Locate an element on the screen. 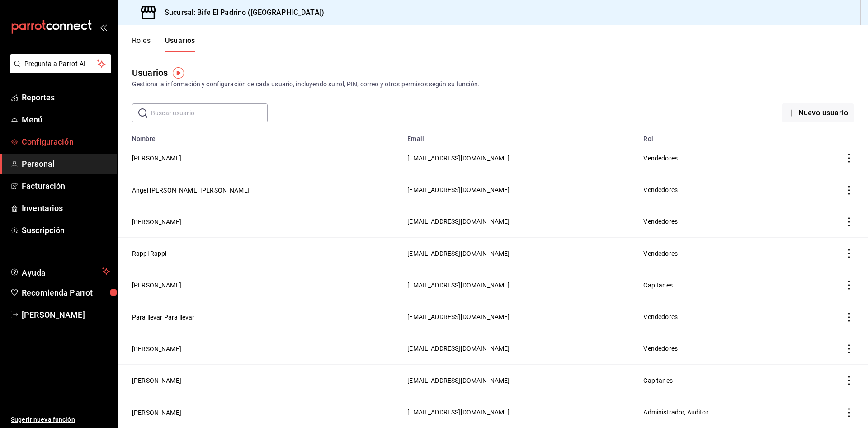  th: Nombre is located at coordinates (260, 136).